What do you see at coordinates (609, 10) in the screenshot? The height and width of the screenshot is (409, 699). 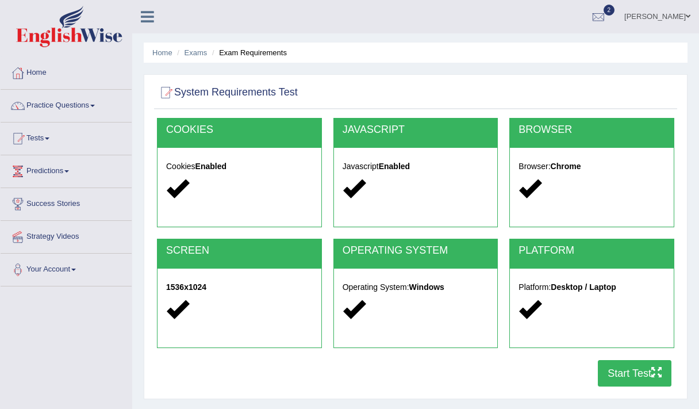 I see `span: 2` at bounding box center [609, 10].